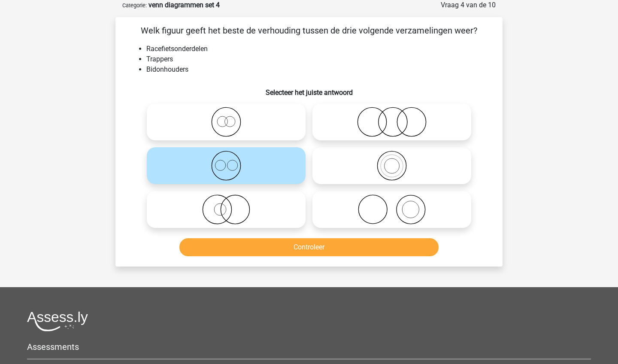 The height and width of the screenshot is (364, 618). Describe the element at coordinates (135, 5) in the screenshot. I see `small: Categorie:` at that location.